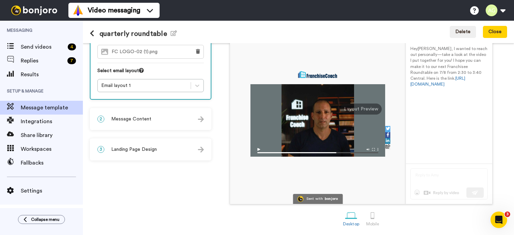  Describe the element at coordinates (52, 108) in the screenshot. I see `span: Message template` at that location.